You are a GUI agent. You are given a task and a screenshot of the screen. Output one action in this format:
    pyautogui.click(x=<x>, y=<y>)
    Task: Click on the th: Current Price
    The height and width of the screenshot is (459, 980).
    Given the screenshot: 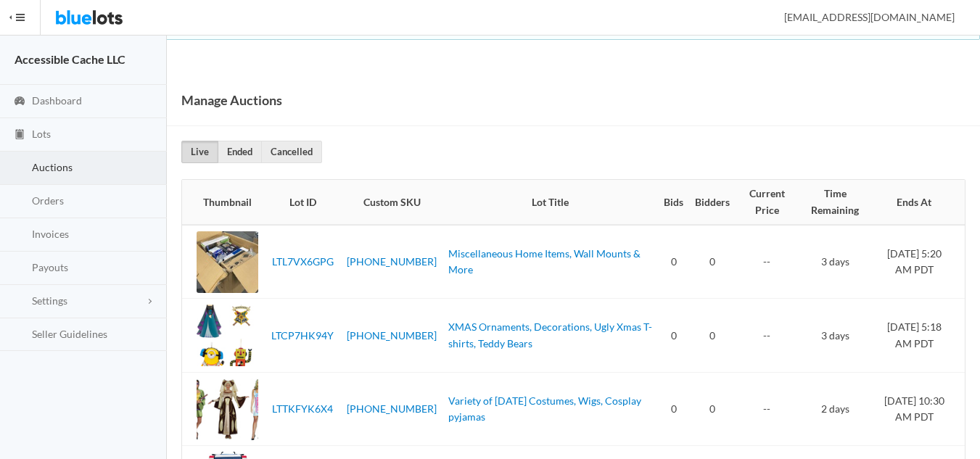 What is the action you would take?
    pyautogui.click(x=766, y=202)
    